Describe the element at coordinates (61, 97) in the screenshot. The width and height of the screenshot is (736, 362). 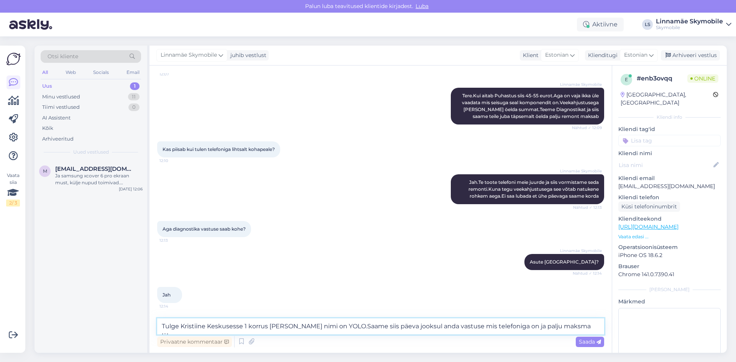
I see `div: Minu vestlused` at that location.